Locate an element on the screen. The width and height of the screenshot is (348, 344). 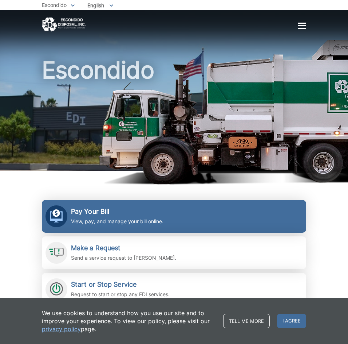
a: privacy policy is located at coordinates (61, 329).